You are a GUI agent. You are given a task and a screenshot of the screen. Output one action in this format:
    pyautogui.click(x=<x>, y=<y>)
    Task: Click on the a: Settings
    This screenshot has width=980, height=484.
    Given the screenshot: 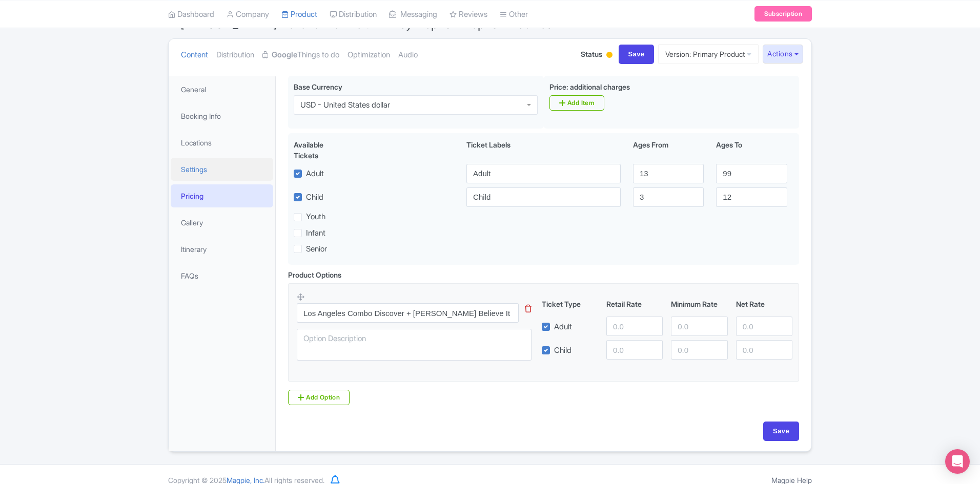 What is the action you would take?
    pyautogui.click(x=222, y=169)
    